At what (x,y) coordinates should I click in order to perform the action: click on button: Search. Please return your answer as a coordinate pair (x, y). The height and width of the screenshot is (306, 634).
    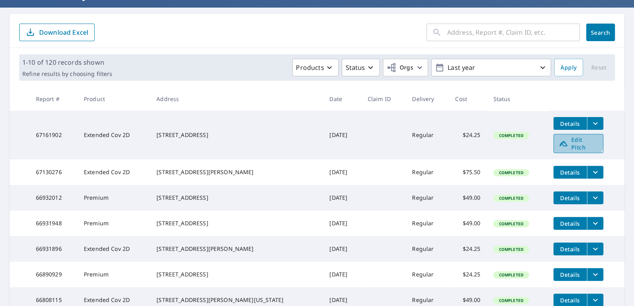
    Looking at the image, I should click on (601, 32).